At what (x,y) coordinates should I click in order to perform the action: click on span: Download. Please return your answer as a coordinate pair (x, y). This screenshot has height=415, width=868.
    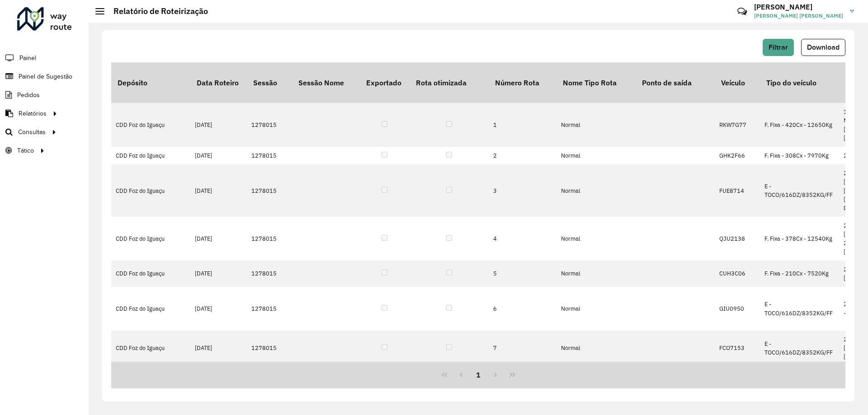
    Looking at the image, I should click on (823, 47).